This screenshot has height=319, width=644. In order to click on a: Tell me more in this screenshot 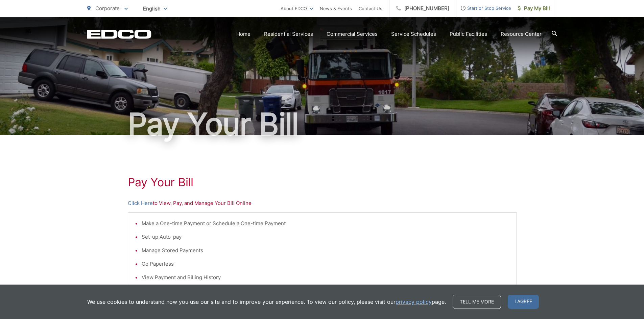, I will do `click(477, 302)`.